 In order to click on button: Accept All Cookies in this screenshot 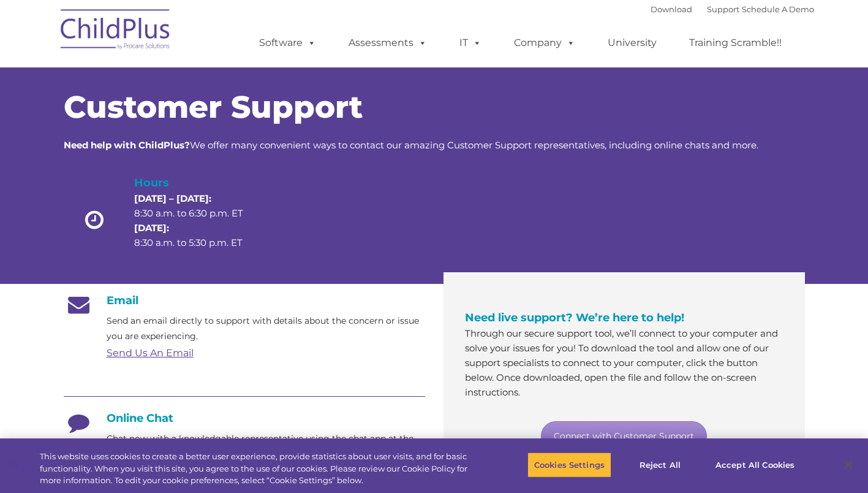, I will do `click(755, 464)`.